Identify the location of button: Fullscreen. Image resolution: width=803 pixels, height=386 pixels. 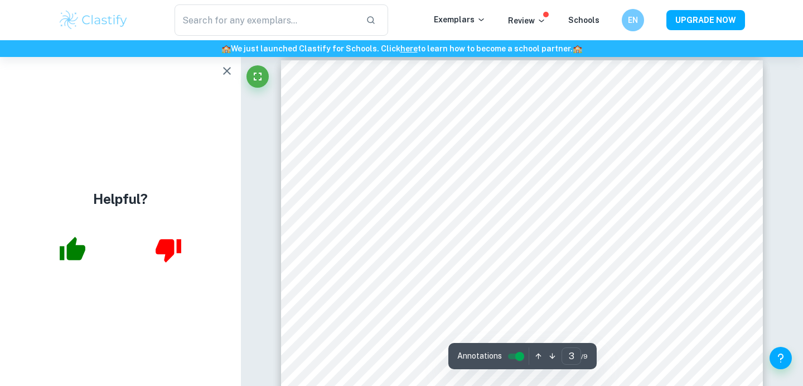
(258, 76).